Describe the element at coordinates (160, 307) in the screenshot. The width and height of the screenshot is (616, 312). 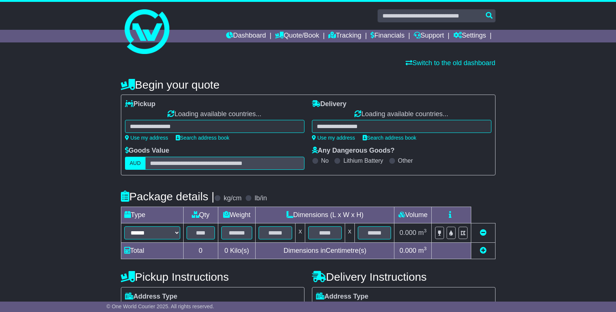
I see `span: © One World Courier 2025. All rights reserved.` at that location.